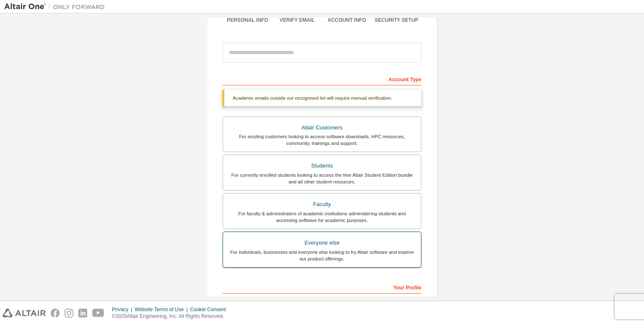 This screenshot has width=644, height=325. What do you see at coordinates (68, 313) in the screenshot?
I see `img: instagram.svg` at bounding box center [68, 313].